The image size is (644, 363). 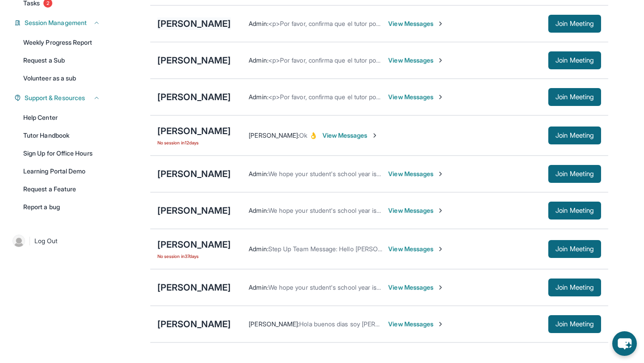 I want to click on span: No session in 12 days, so click(x=194, y=143).